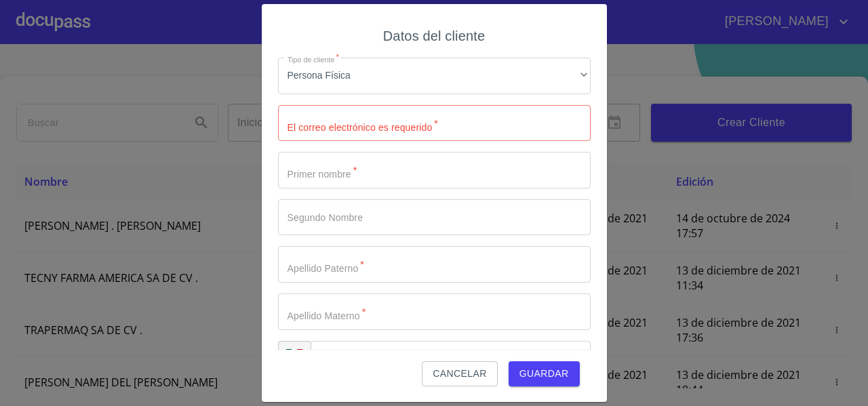 The height and width of the screenshot is (406, 868). Describe the element at coordinates (459, 373) in the screenshot. I see `span: Cancelar` at that location.